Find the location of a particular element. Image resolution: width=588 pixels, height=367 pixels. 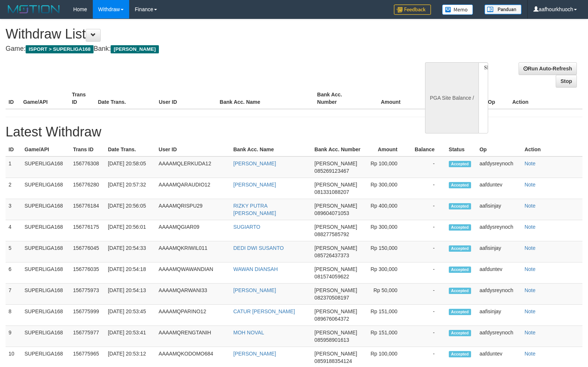

h1: Withdraw List is located at coordinates (195, 34).